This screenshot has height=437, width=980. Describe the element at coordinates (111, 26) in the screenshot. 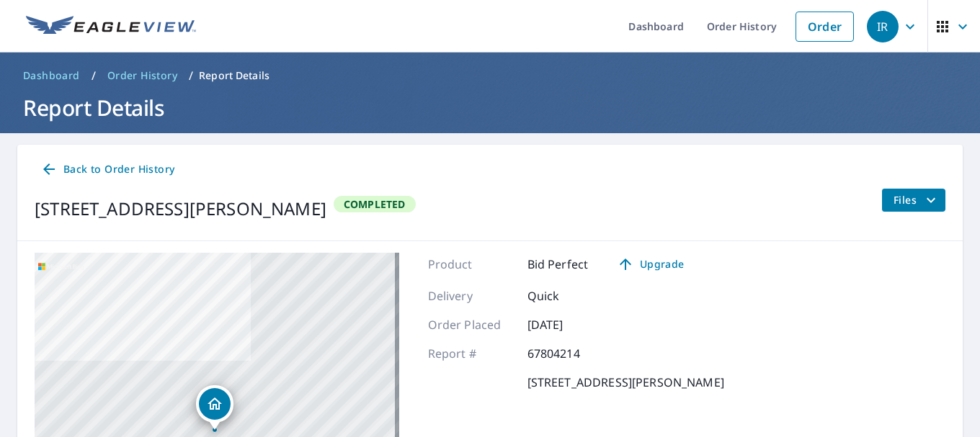

I see `img: EV Logo` at that location.